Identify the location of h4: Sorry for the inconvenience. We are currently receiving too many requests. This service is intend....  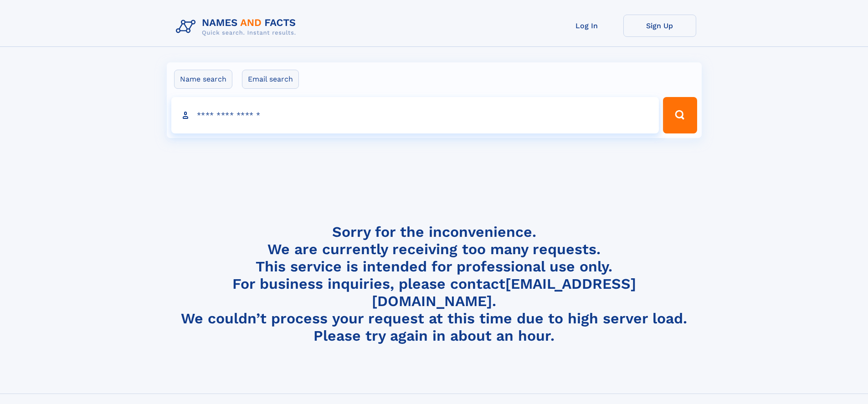
(434, 284).